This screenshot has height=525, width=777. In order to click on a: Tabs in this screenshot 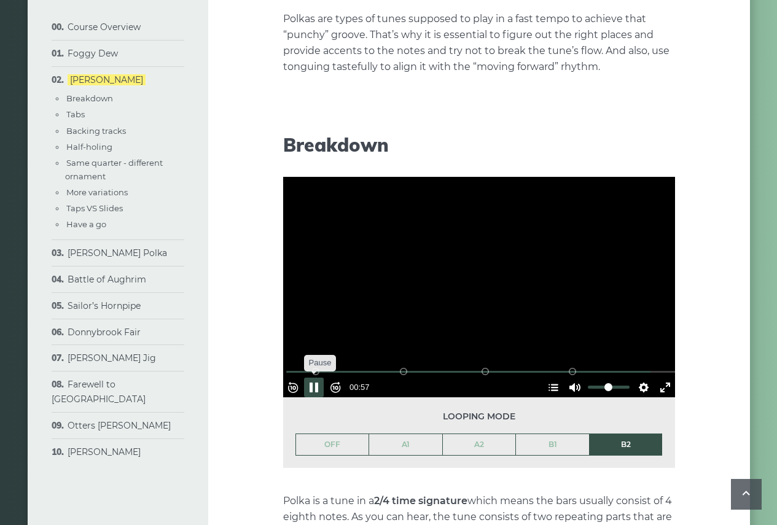, I will do `click(76, 114)`.